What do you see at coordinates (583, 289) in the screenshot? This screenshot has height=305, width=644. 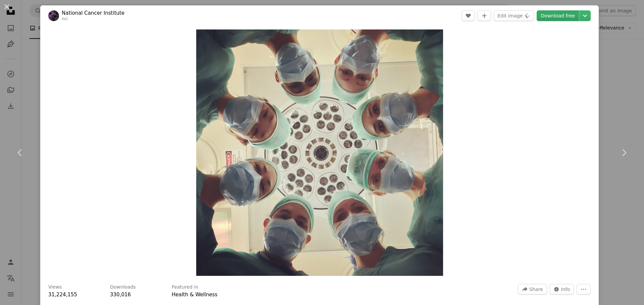 I see `button: More Actions` at bounding box center [583, 289].